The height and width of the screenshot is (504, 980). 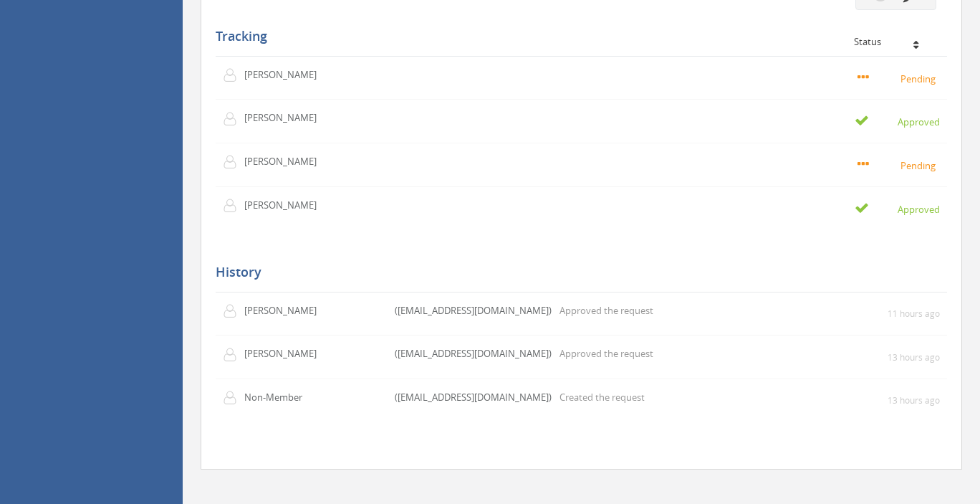 What do you see at coordinates (913, 313) in the screenshot?
I see `small: 11 hours ago` at bounding box center [913, 313].